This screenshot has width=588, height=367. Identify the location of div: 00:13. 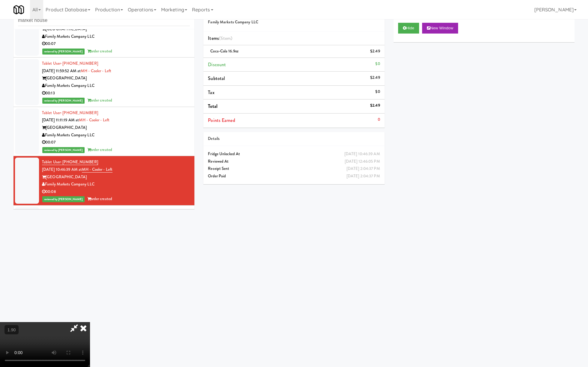
(116, 93).